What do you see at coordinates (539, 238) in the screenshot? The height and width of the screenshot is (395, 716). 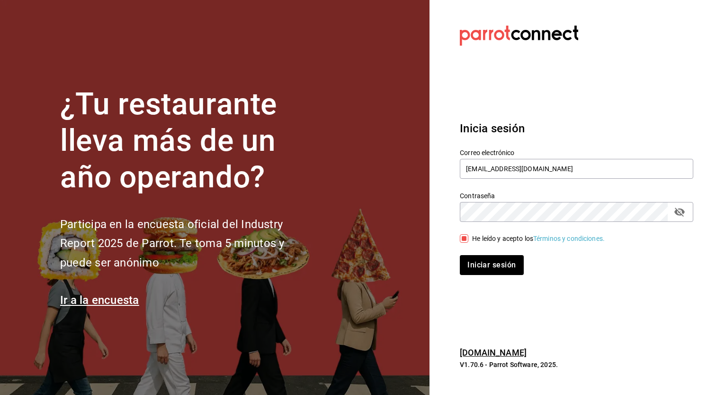 I see `div: He leído y acepto los` at bounding box center [539, 238].